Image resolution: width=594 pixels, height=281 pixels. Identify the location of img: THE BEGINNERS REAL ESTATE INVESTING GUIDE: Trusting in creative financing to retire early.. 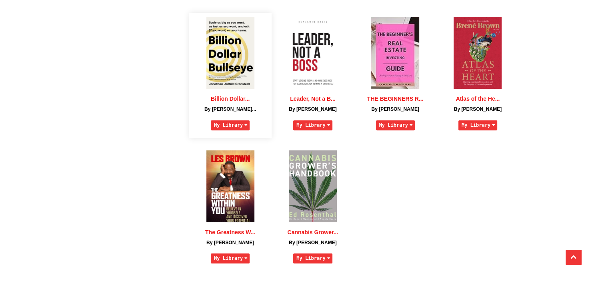
(396, 53).